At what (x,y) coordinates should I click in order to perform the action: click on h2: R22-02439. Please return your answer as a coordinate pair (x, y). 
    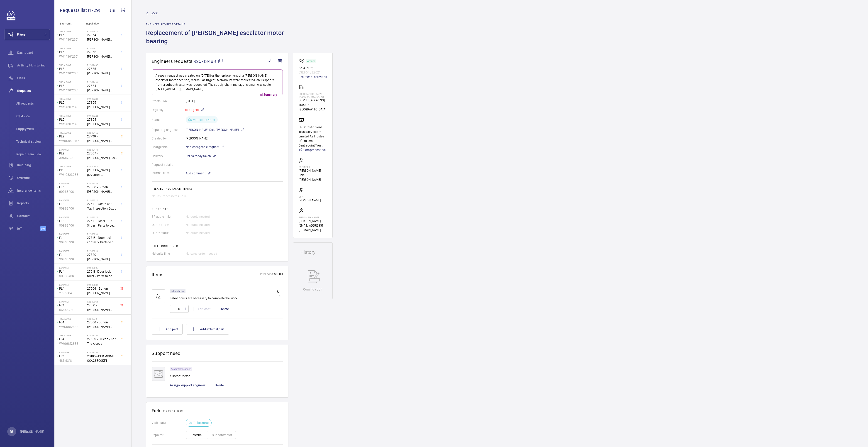
    Looking at the image, I should click on (102, 99).